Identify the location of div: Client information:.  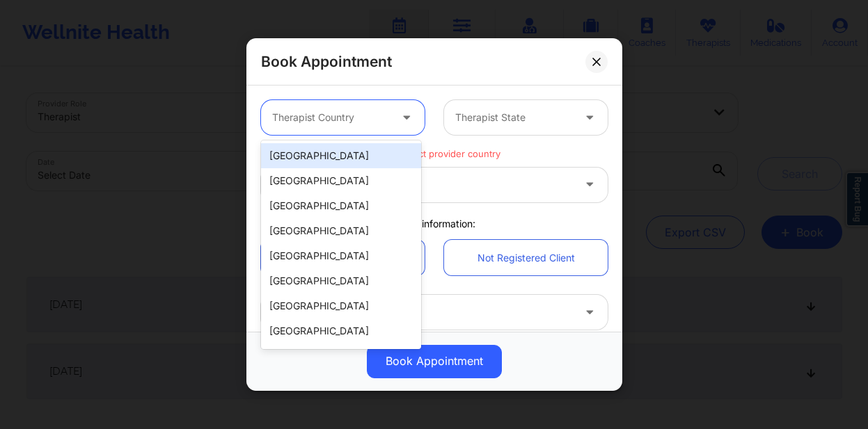
(434, 224).